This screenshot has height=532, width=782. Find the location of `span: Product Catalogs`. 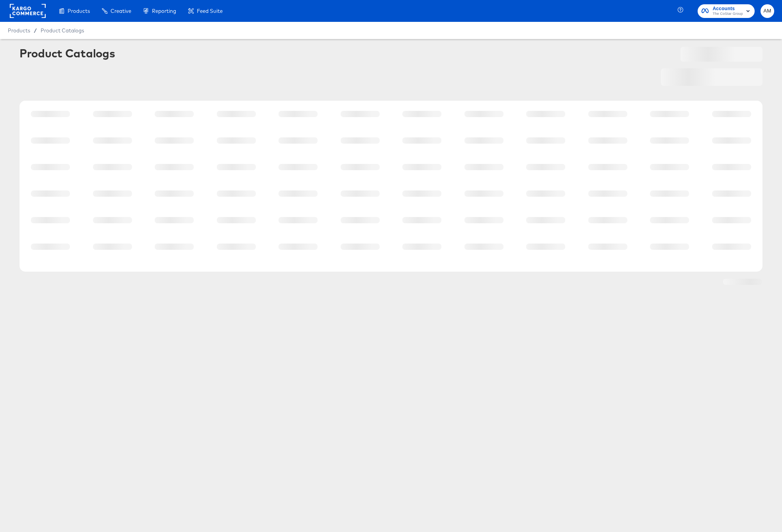

span: Product Catalogs is located at coordinates (62, 30).